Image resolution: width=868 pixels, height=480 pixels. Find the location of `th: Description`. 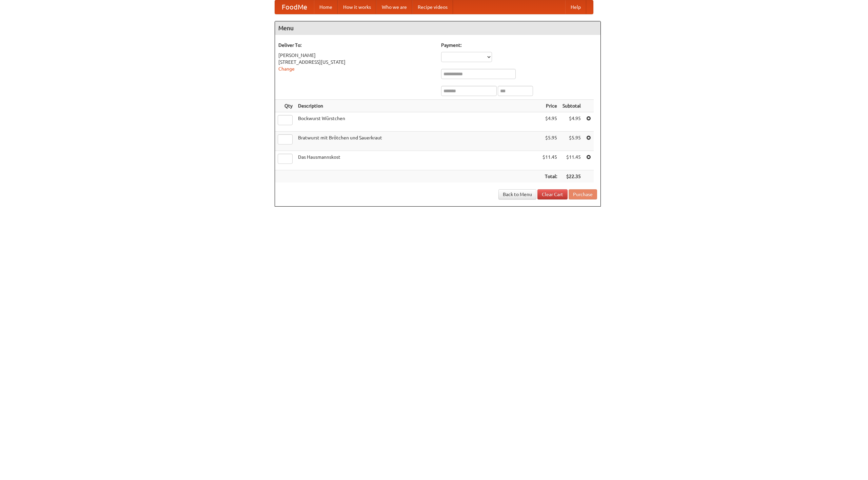

th: Description is located at coordinates (417, 106).